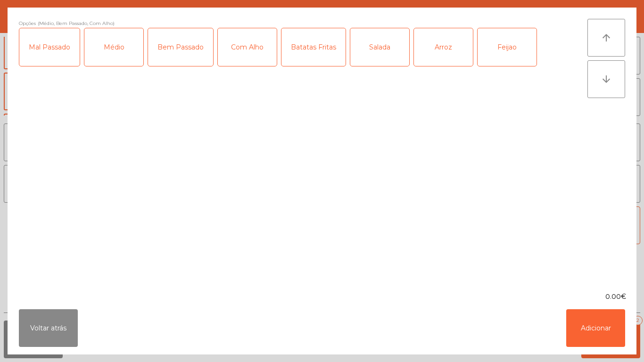  I want to click on div: Com Alho, so click(247, 47).